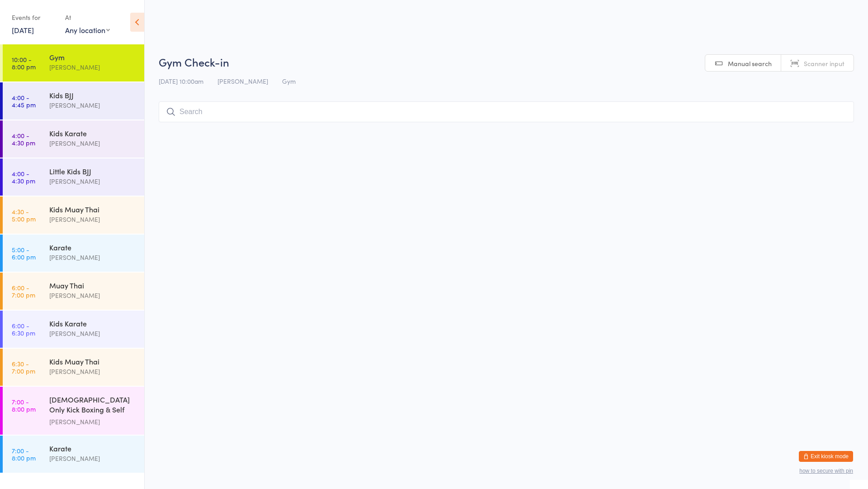  What do you see at coordinates (92, 285) in the screenshot?
I see `div: Muay Thai` at bounding box center [92, 285].